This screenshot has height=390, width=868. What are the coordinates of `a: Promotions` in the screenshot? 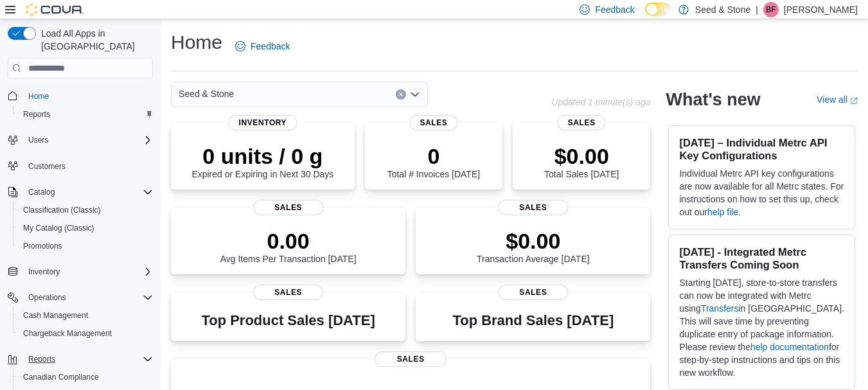 It's located at (42, 246).